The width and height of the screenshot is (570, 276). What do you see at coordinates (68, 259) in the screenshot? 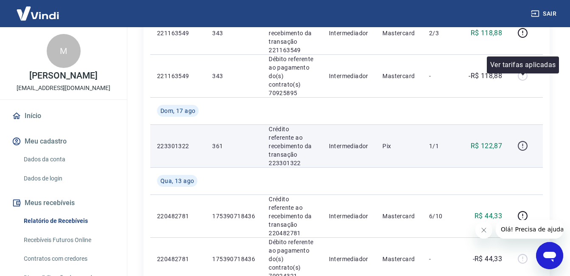
I see `a: Contratos com credores` at bounding box center [68, 259].